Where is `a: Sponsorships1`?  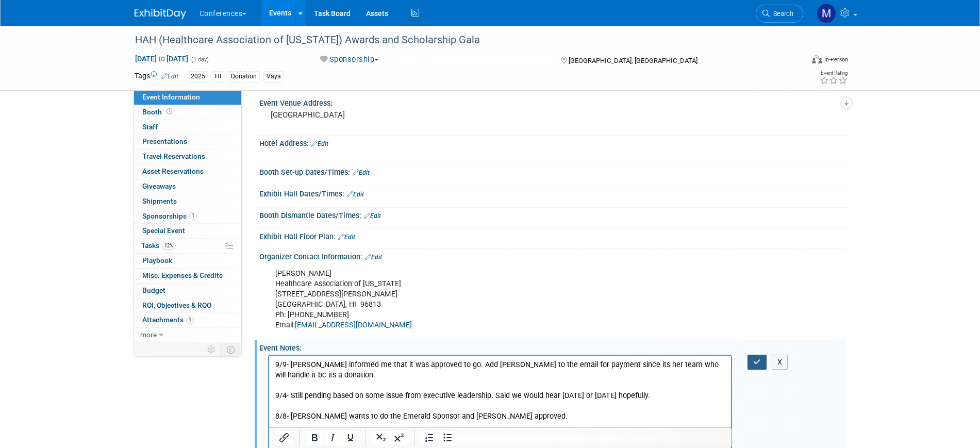 a: Sponsorships1 is located at coordinates (188, 217).